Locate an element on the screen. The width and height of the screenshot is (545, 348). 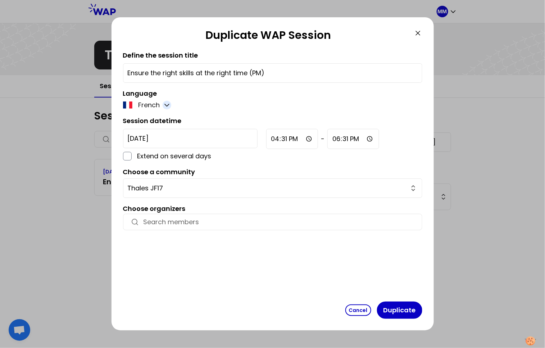
button: Cancel is located at coordinates (358, 310).